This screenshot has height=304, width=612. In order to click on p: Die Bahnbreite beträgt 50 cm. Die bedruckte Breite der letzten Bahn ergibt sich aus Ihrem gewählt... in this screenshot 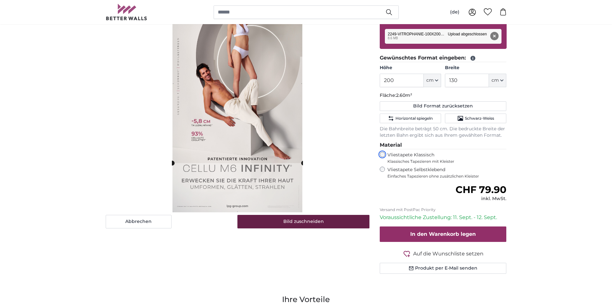, I will do `click(443, 132)`.